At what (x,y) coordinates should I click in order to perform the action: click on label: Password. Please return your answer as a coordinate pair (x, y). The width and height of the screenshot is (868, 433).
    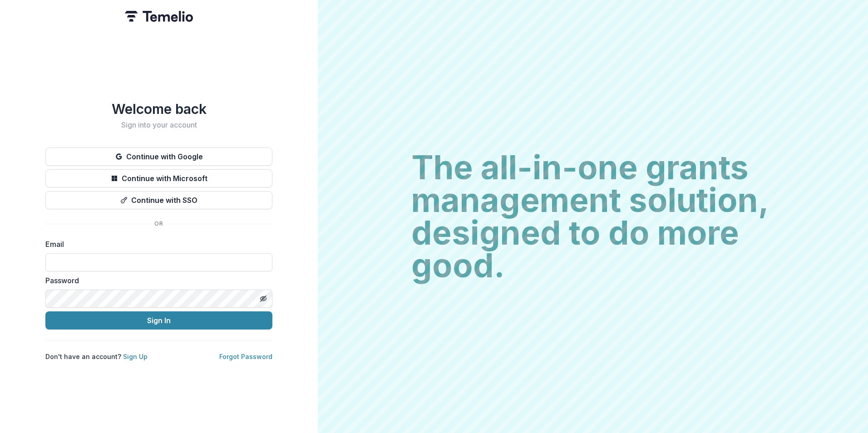
    Looking at the image, I should click on (156, 280).